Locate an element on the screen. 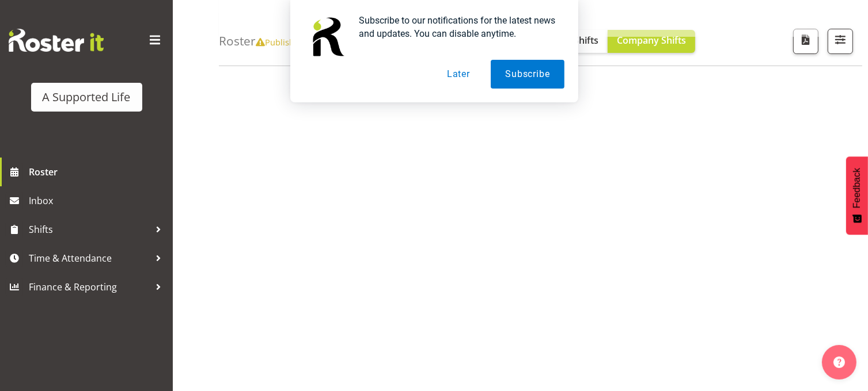 This screenshot has width=868, height=391. button: Subscribe is located at coordinates (527, 74).